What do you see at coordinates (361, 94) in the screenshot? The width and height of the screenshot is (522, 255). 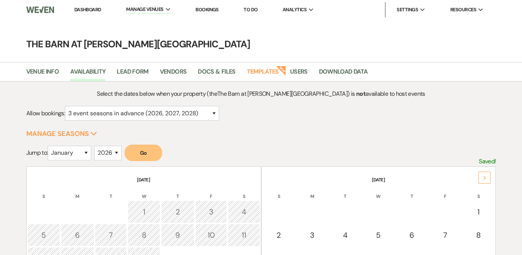 I see `strong: not` at bounding box center [361, 94].